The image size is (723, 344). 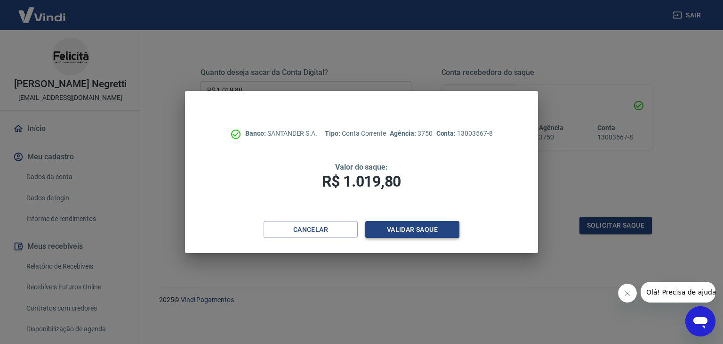 I want to click on span: Tipo:, so click(x=333, y=133).